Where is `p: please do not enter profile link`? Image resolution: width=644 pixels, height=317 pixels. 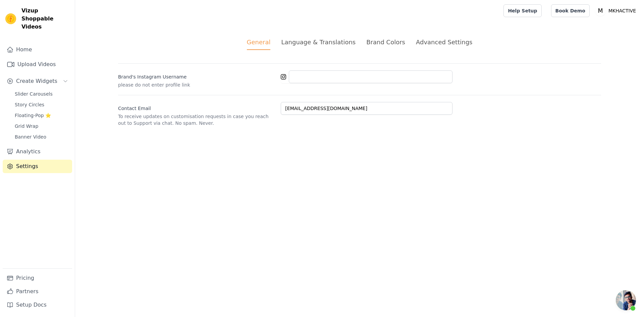
p: please do not enter profile link is located at coordinates (197, 85).